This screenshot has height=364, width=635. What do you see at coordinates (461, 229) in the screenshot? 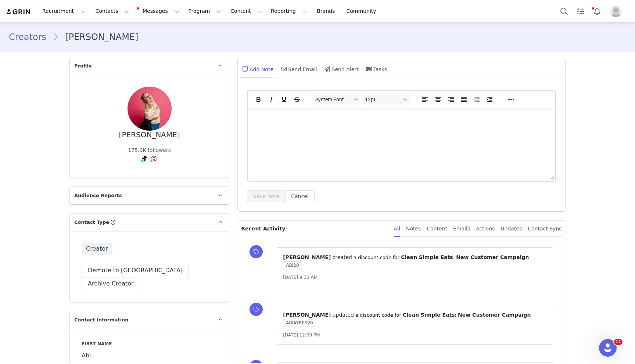
I see `div: Emails` at bounding box center [461, 229].